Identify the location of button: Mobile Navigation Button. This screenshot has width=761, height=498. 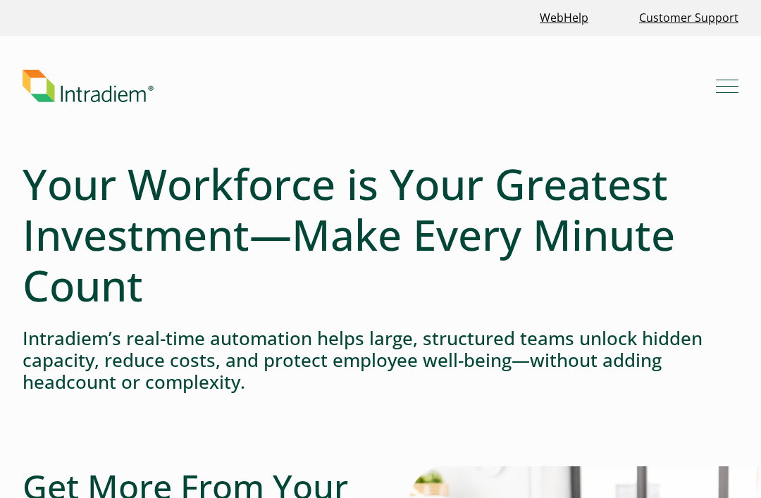
(728, 86).